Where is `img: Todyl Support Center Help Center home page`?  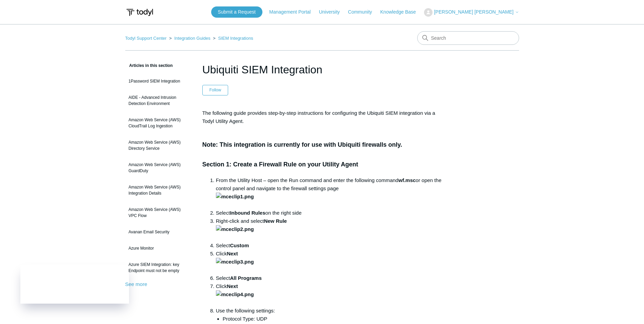 img: Todyl Support Center Help Center home page is located at coordinates (140, 12).